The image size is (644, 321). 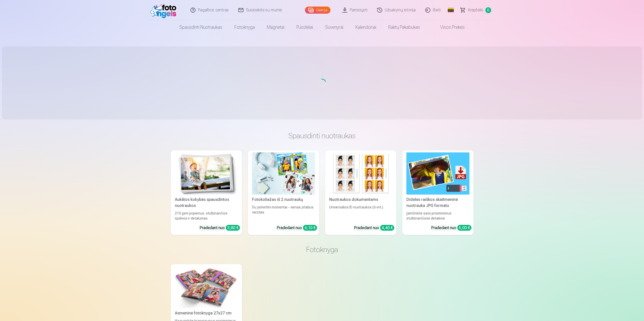 I want to click on h3: Fotoknyga, so click(x=322, y=250).